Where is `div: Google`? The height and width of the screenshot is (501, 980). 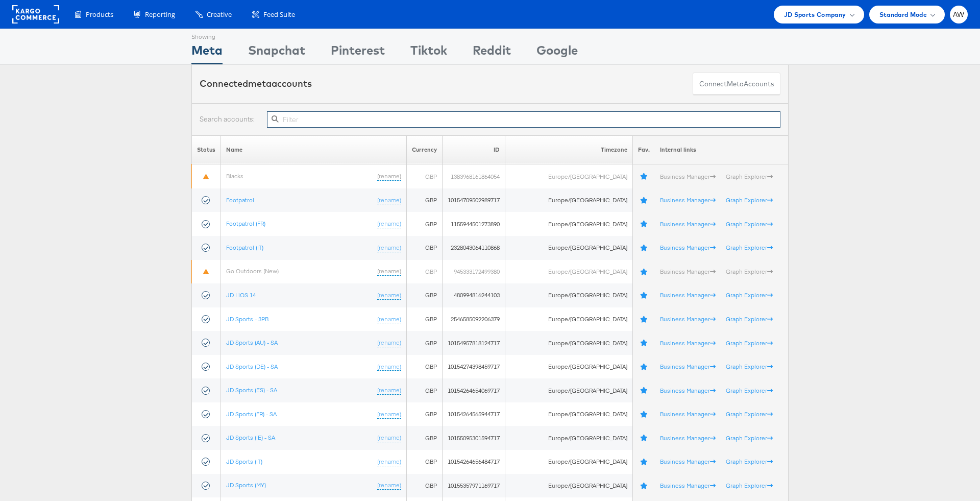
div: Google is located at coordinates (557, 52).